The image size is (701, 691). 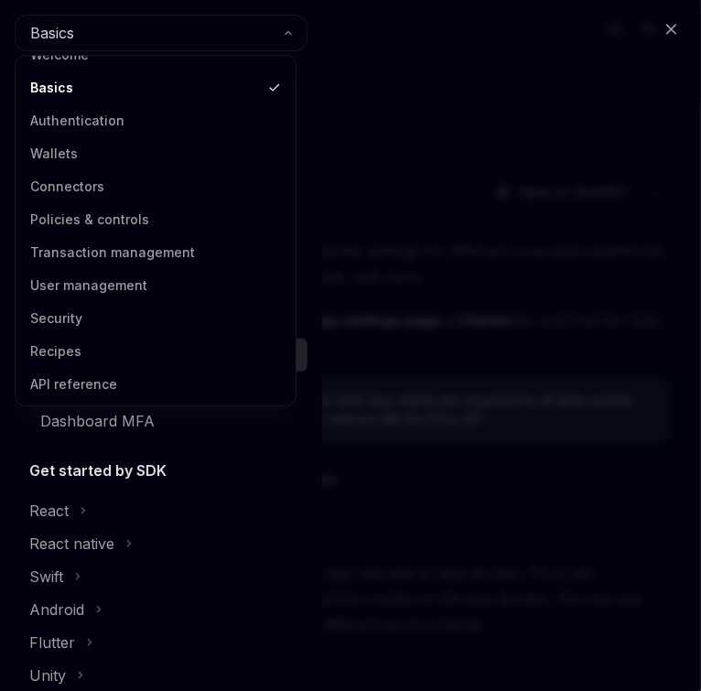 I want to click on a: Transaction management, so click(x=156, y=253).